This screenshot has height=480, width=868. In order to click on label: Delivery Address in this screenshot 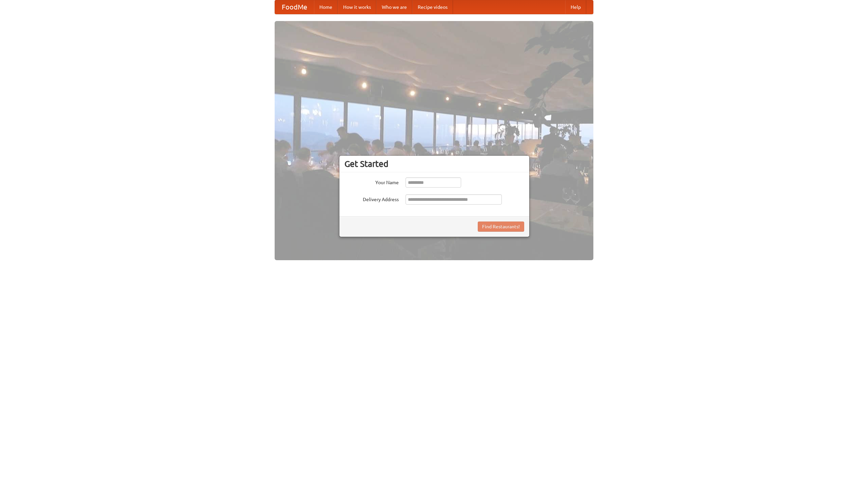, I will do `click(371, 198)`.